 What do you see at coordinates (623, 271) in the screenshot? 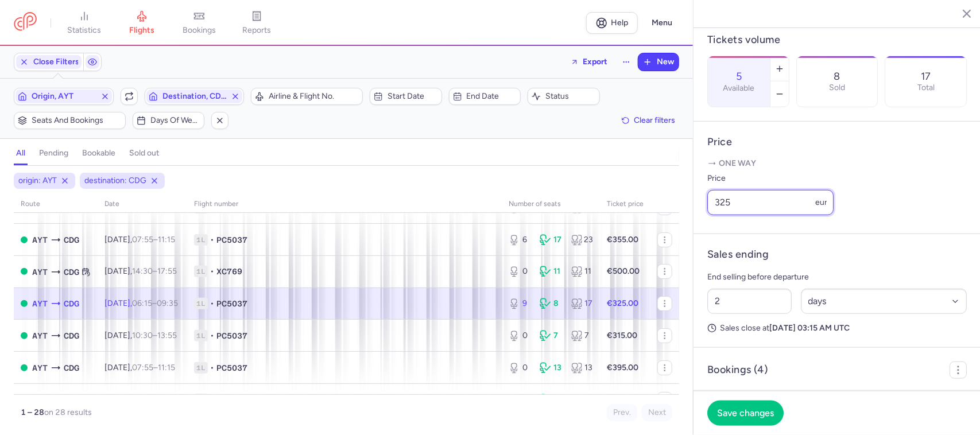
I see `strong: €500.00` at bounding box center [623, 271].